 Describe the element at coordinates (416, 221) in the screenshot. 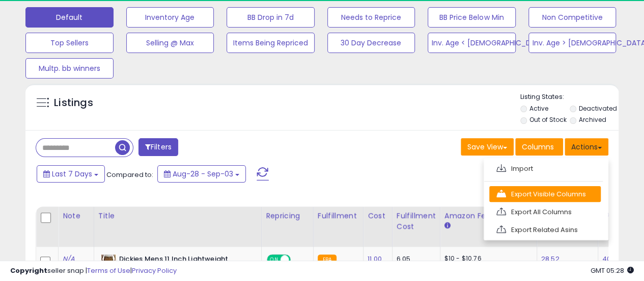

I see `div: Fulfillment Cost` at that location.